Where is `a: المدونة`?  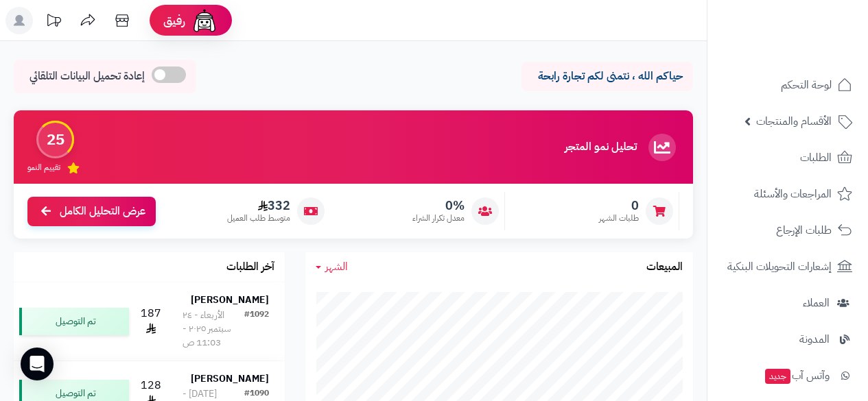
a: المدونة is located at coordinates (788, 340).